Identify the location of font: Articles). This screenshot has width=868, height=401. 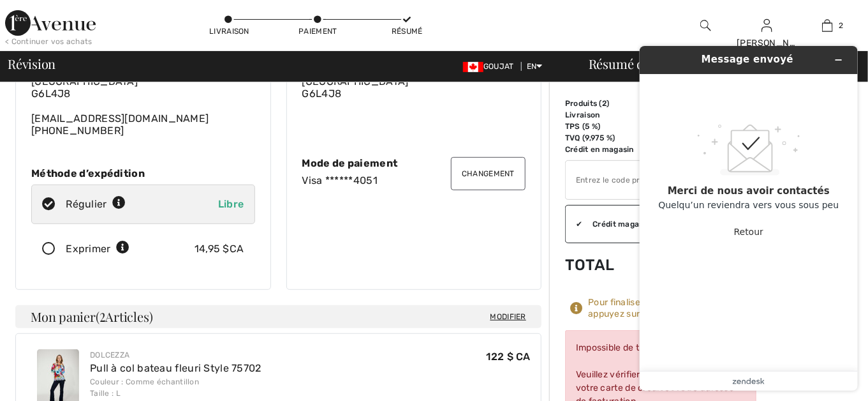
(129, 316).